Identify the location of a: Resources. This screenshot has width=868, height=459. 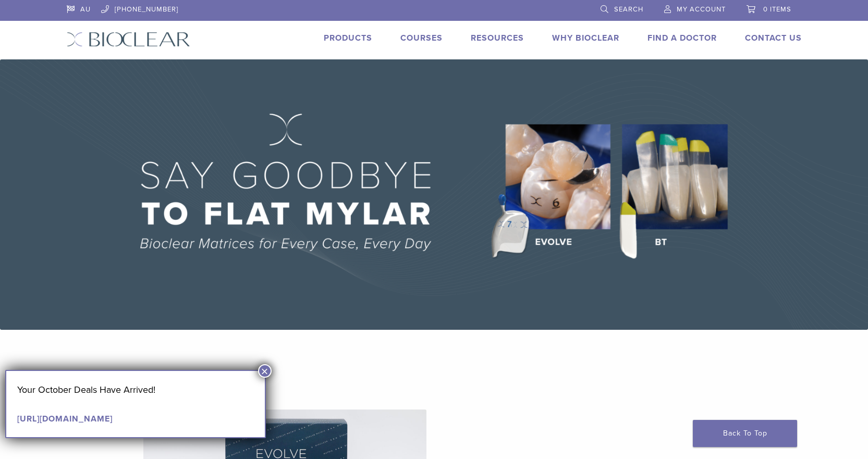
(498, 38).